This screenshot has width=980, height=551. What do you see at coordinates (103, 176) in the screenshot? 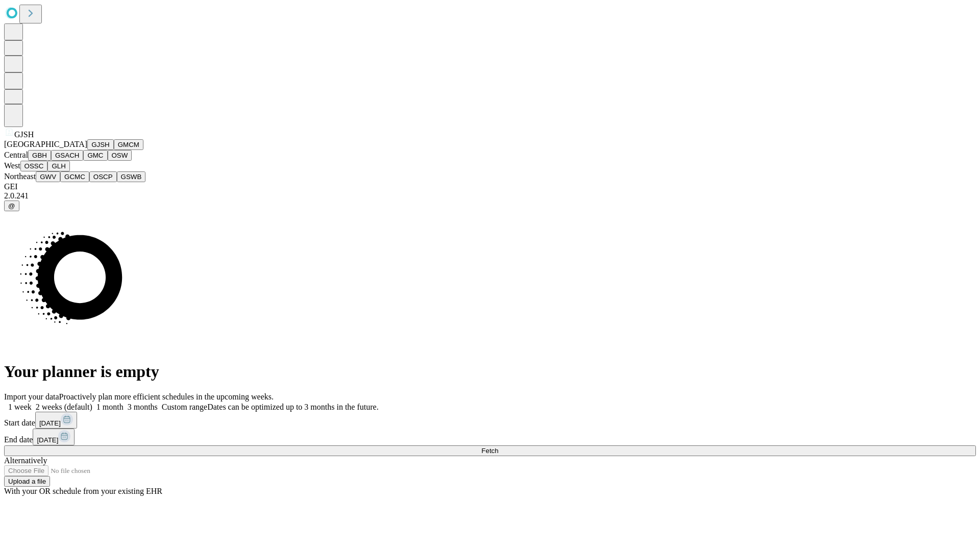
I see `button: OSCP` at bounding box center [103, 176].